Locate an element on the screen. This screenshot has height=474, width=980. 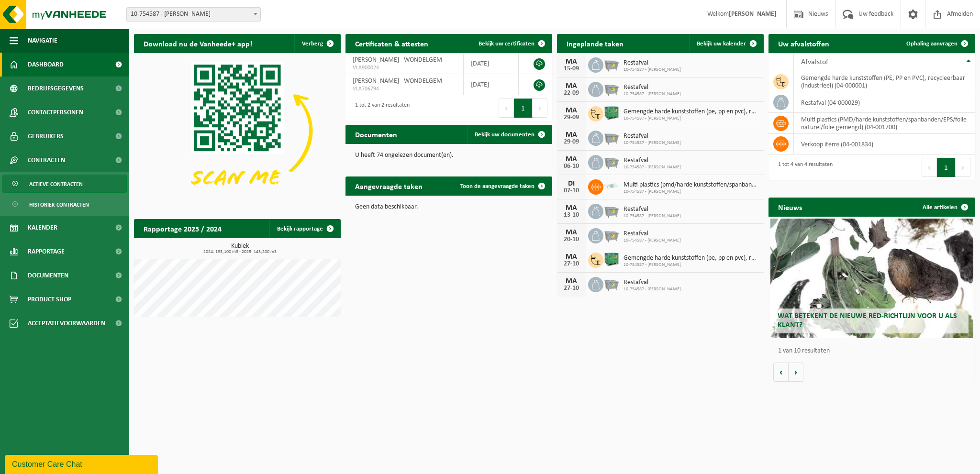
span: Bekijk uw kalender is located at coordinates (721, 43).